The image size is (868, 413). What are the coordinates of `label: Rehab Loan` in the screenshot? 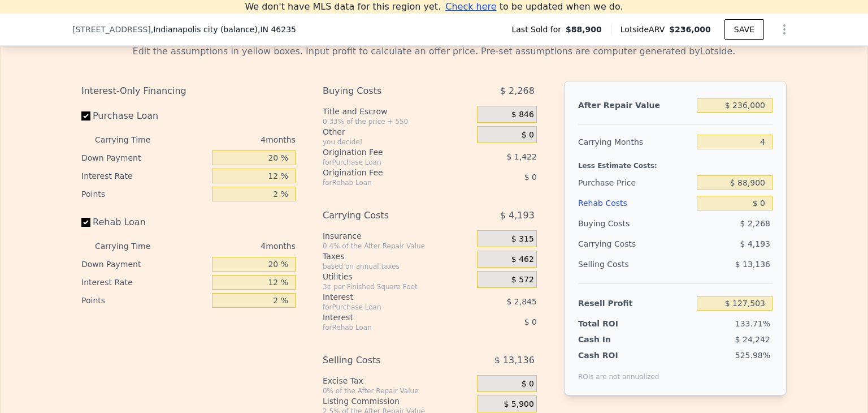 It's located at (144, 222).